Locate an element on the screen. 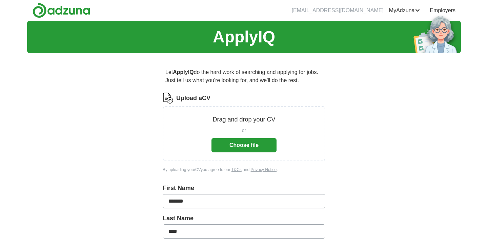 The width and height of the screenshot is (488, 244). strong: ApplyIQ is located at coordinates (183, 72).